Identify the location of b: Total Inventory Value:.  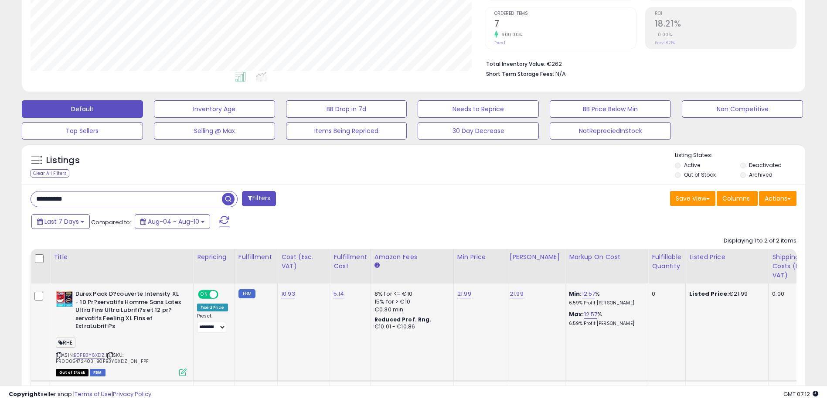
(516, 64).